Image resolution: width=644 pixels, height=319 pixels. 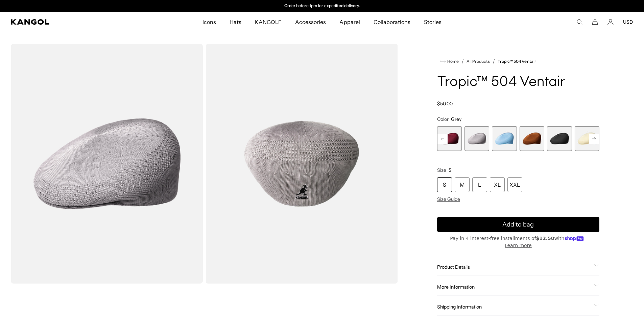 What do you see at coordinates (391, 22) in the screenshot?
I see `span: Collaborations` at bounding box center [391, 22].